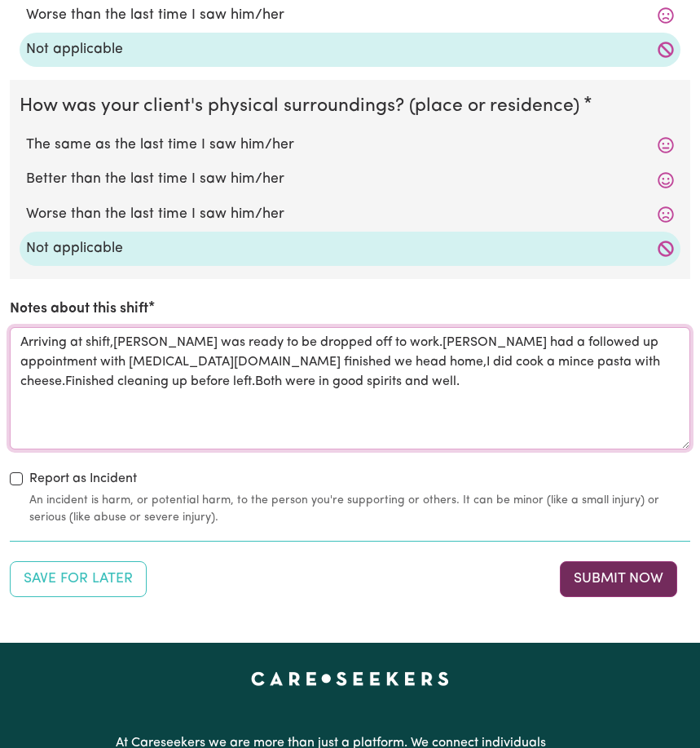 The height and width of the screenshot is (748, 700). I want to click on button: Save your job report, so click(78, 579).